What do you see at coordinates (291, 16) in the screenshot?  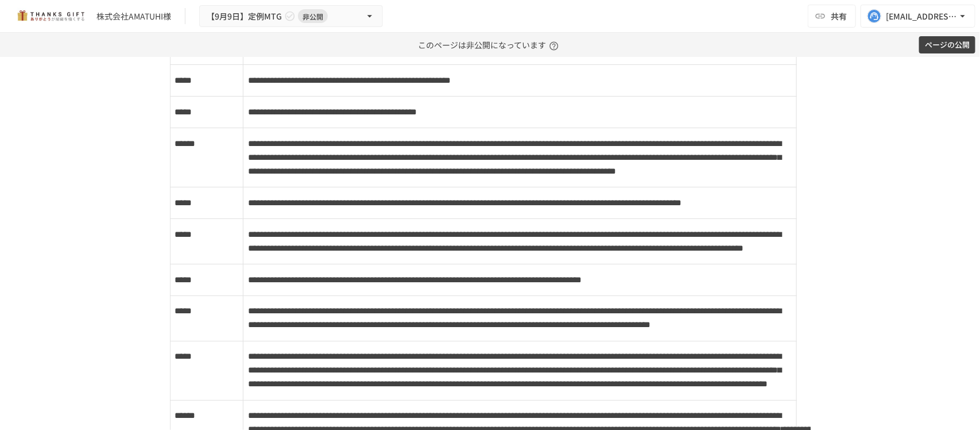 I see `button: 【9月9日】定例MTG非公開` at bounding box center [291, 16].